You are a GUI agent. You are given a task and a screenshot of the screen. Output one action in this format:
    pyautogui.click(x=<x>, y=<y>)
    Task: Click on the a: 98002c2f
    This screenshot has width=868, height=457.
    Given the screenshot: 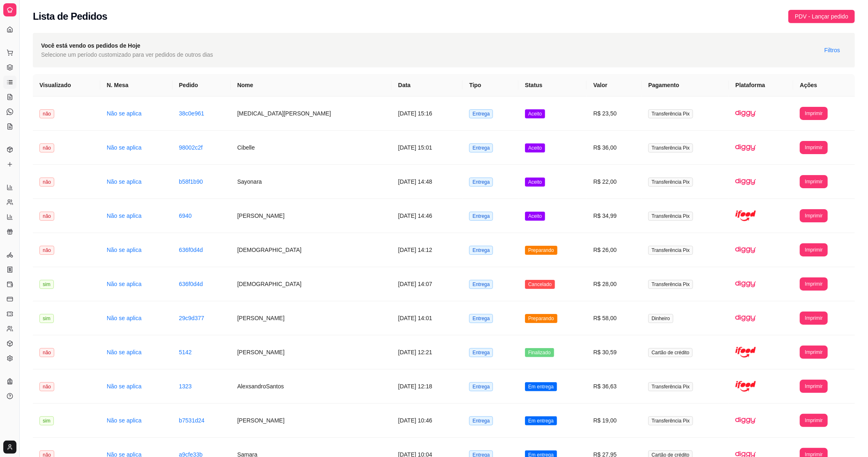 What is the action you would take?
    pyautogui.click(x=191, y=148)
    